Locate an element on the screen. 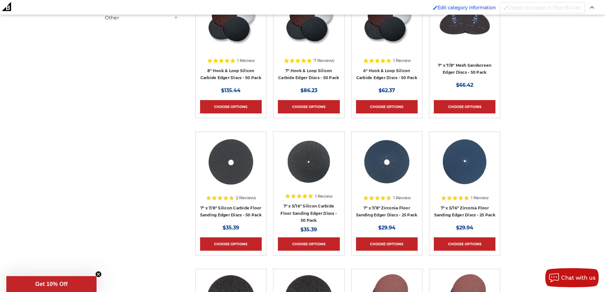 The height and width of the screenshot is (292, 605). a: Enabled brush for category edit Edit category information is located at coordinates (464, 8).